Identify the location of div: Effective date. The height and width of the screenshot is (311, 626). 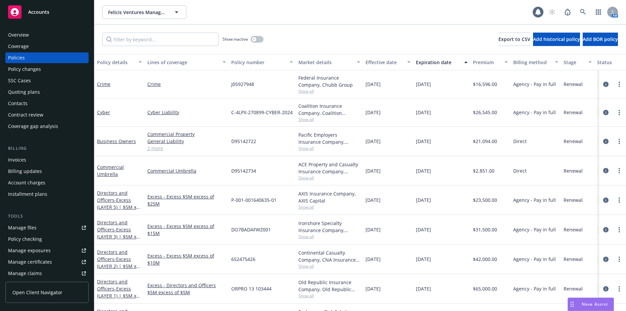
(384, 62).